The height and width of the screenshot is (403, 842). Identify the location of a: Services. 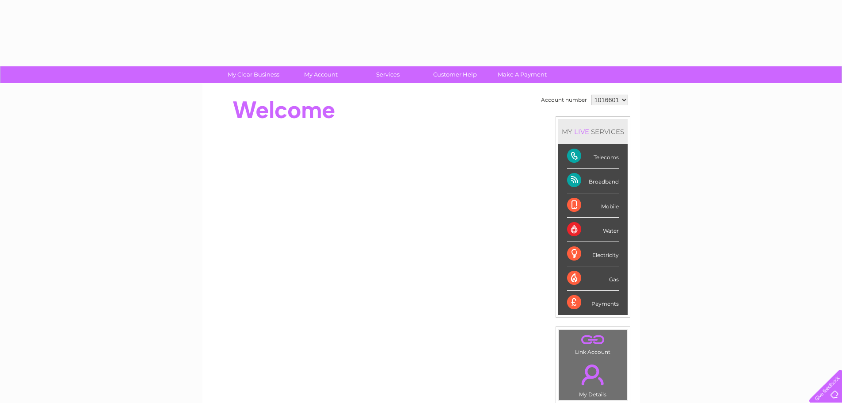
(388, 74).